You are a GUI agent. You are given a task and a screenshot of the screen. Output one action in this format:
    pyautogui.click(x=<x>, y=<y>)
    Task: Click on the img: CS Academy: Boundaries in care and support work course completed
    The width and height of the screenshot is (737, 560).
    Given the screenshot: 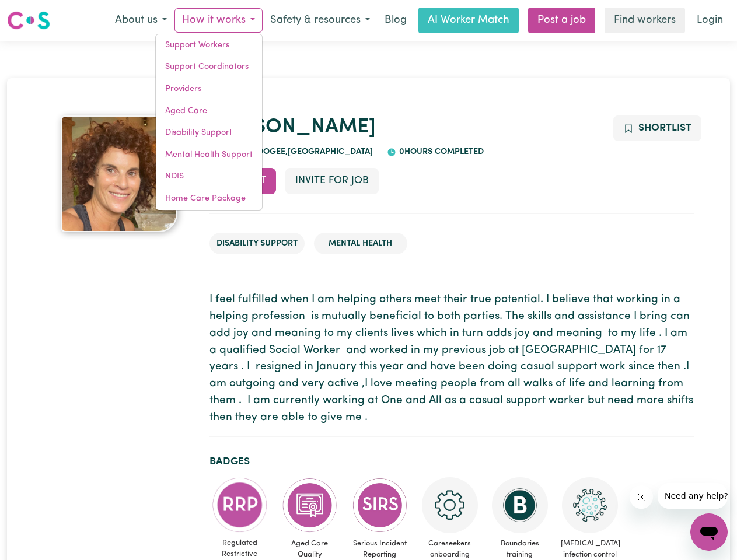 What is the action you would take?
    pyautogui.click(x=520, y=505)
    